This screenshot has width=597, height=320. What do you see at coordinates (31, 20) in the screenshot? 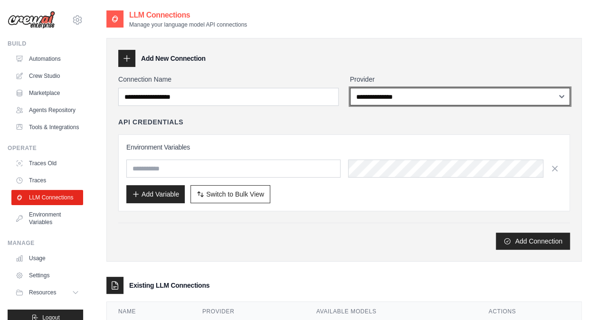
I see `img: Logo` at bounding box center [31, 20].